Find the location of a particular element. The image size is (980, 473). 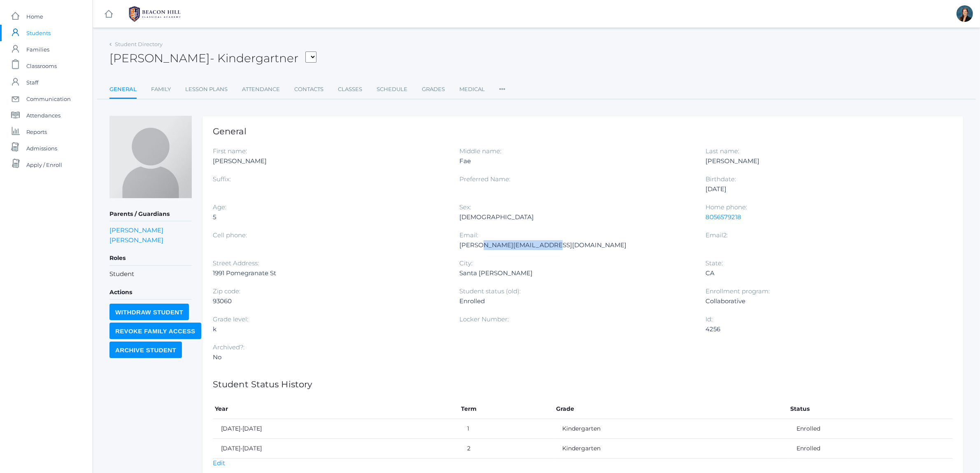

th: Year is located at coordinates (335, 409).